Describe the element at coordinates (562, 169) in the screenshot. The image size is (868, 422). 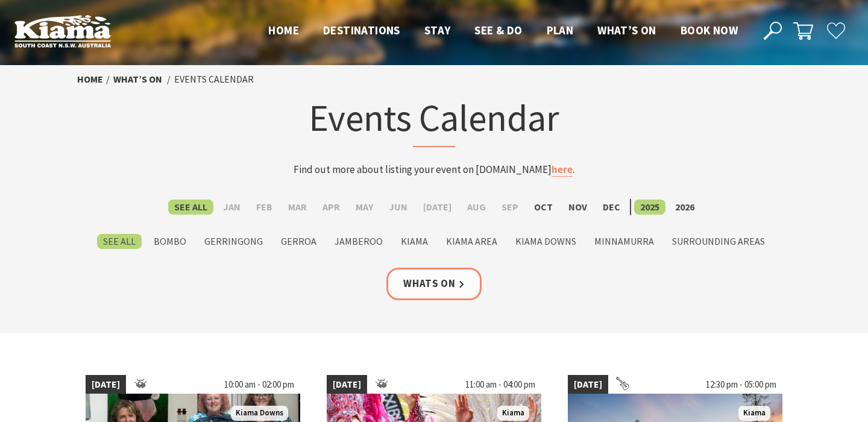
I see `a: here` at that location.